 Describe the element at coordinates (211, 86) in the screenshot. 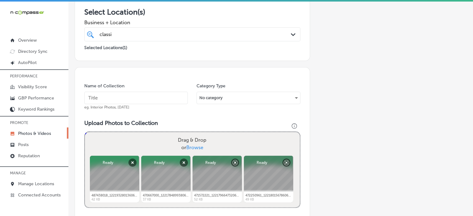

I see `label: Category Type` at that location.